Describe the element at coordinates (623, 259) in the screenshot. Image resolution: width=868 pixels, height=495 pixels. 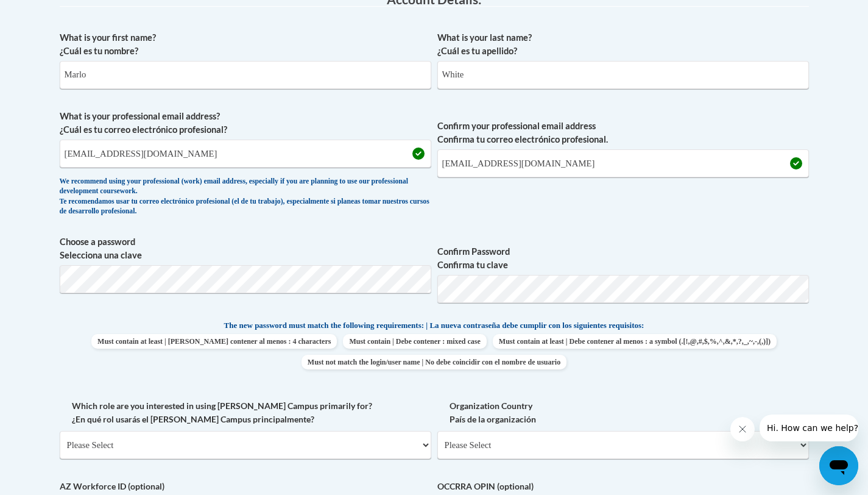
I see `label: Confirm Password Confirma tu clave` at that location.